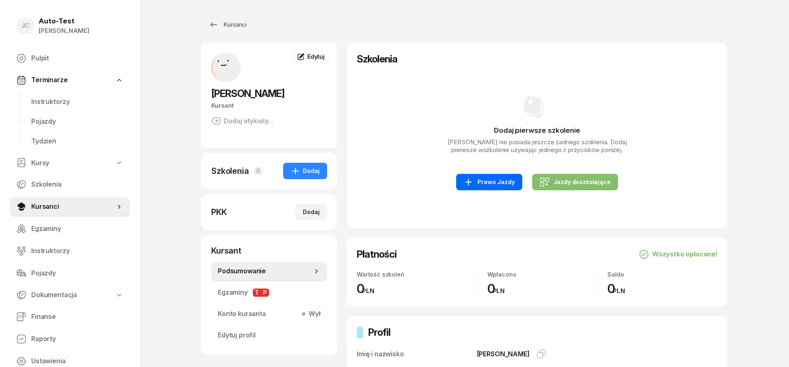  What do you see at coordinates (70, 317) in the screenshot?
I see `a: Finanse` at bounding box center [70, 317].